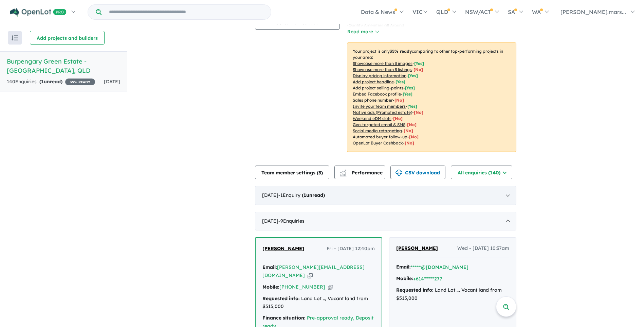  I want to click on u: Social media retargeting, so click(377, 131).